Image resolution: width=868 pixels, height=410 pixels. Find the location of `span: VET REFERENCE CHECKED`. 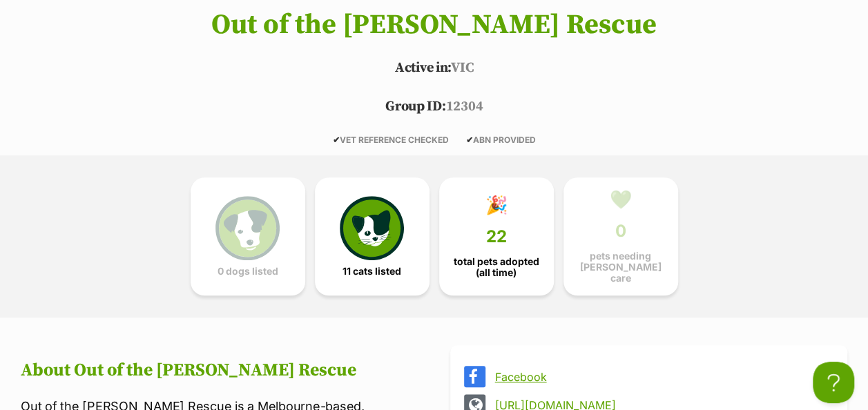

span: VET REFERENCE CHECKED is located at coordinates (391, 139).